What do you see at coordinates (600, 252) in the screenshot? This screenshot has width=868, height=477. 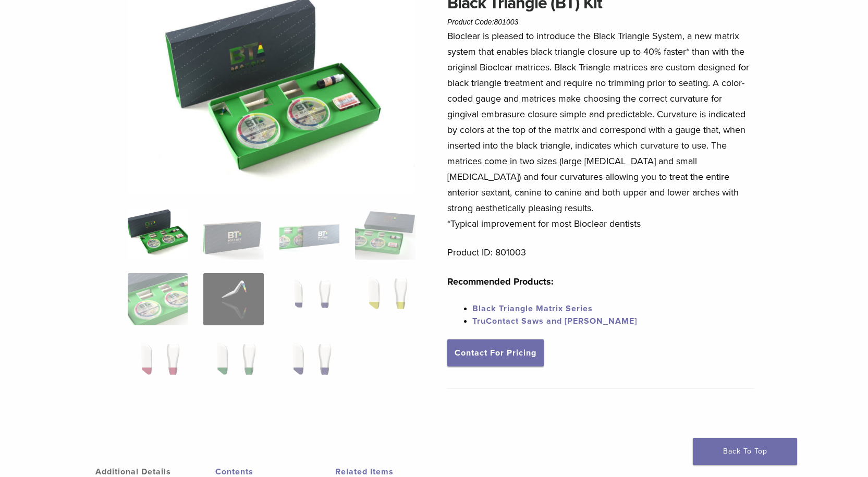 I see `p: Product ID: 801003` at bounding box center [600, 252].